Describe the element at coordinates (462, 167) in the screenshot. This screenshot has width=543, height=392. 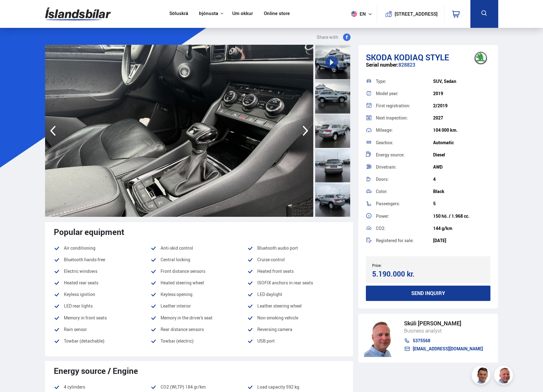
I see `div: AWD` at that location.